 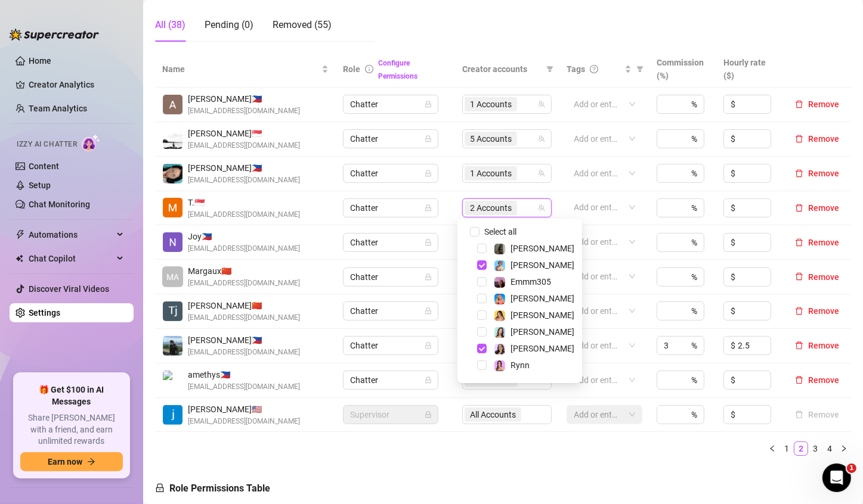 I want to click on img: Tj Espiritu, so click(x=172, y=311).